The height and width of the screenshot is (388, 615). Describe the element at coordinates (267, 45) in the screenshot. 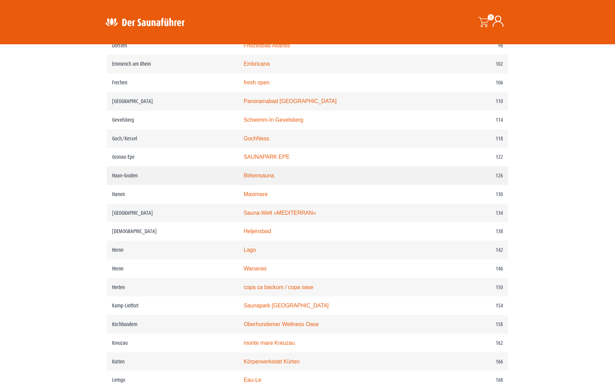

I see `a: Freizeitbad Atlantis` at that location.